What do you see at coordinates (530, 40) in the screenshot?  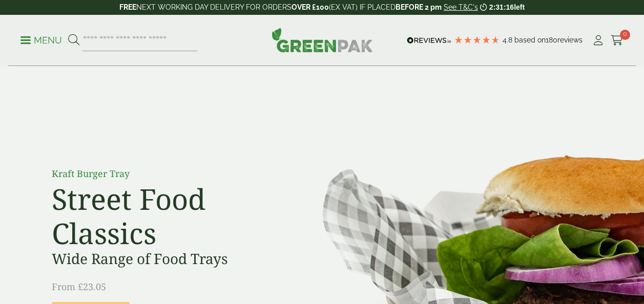 I see `span: Based on` at bounding box center [530, 40].